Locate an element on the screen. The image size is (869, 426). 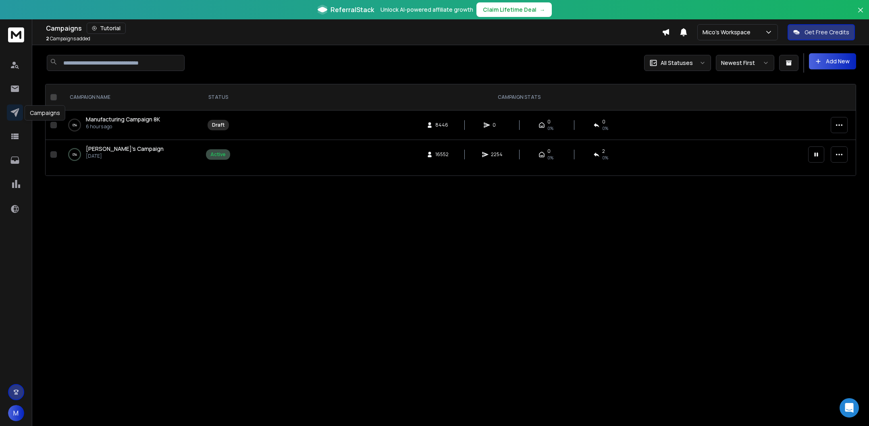
span: Manufacturing Campaign 8K is located at coordinates (123, 119).